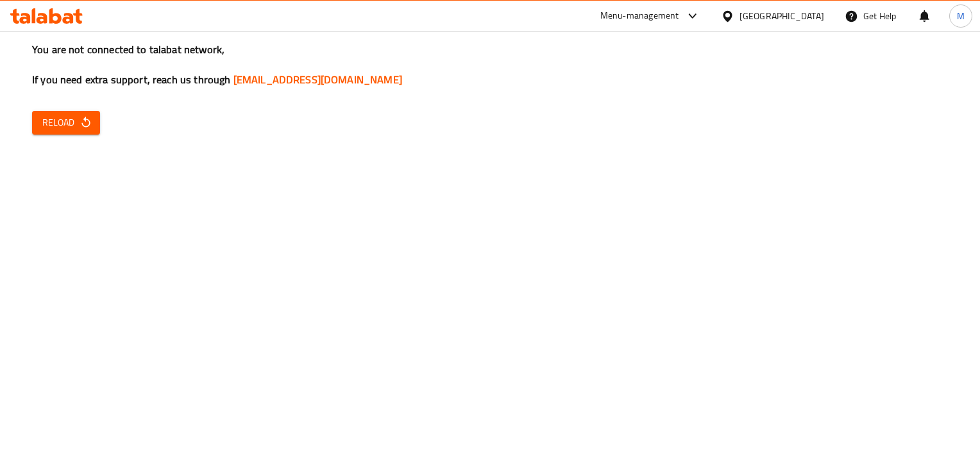  Describe the element at coordinates (960, 16) in the screenshot. I see `span: M` at that location.